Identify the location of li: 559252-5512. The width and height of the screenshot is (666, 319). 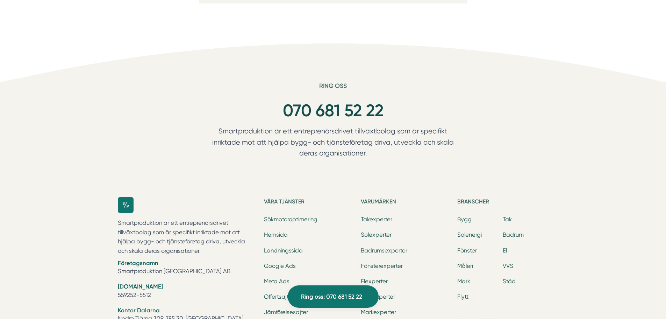
(187, 291).